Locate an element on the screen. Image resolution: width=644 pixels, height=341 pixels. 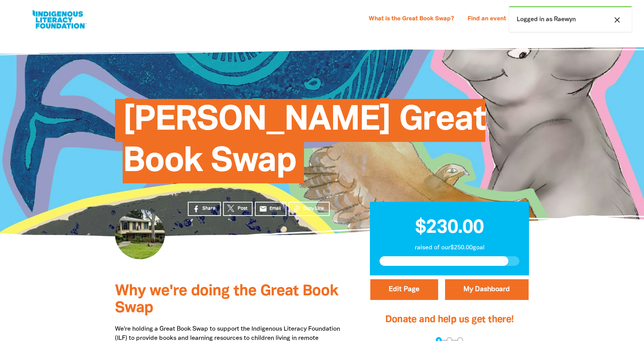
a: Post is located at coordinates (238, 208).